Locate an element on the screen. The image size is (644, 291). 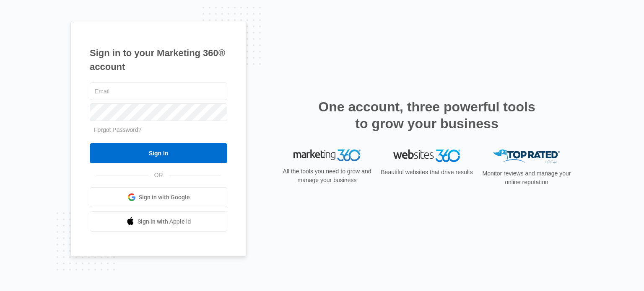
a: Sign in with Google is located at coordinates (158, 197).